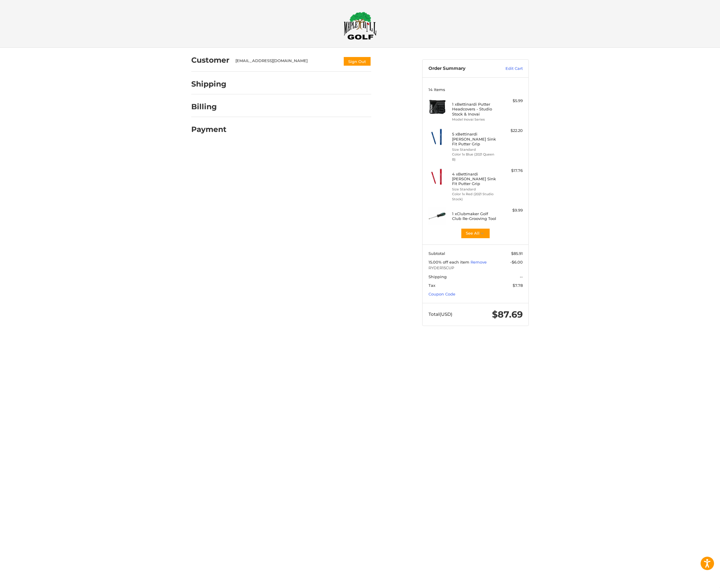  I want to click on span: Total (USD), so click(440, 314).